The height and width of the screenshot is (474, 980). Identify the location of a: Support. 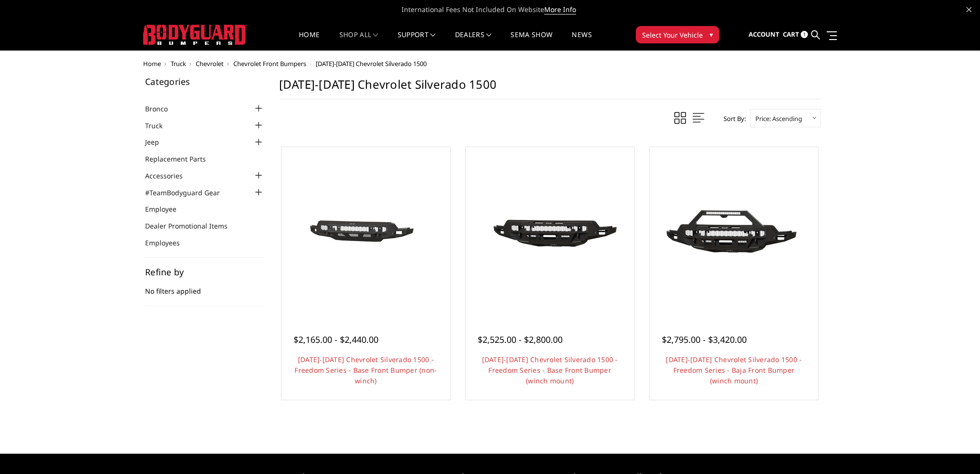
(416, 40).